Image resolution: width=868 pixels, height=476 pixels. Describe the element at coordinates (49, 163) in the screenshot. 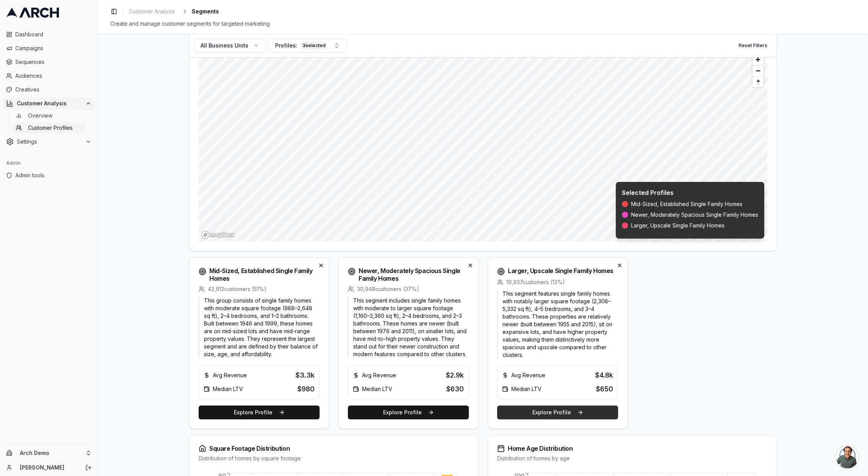

I see `div: Admin` at that location.